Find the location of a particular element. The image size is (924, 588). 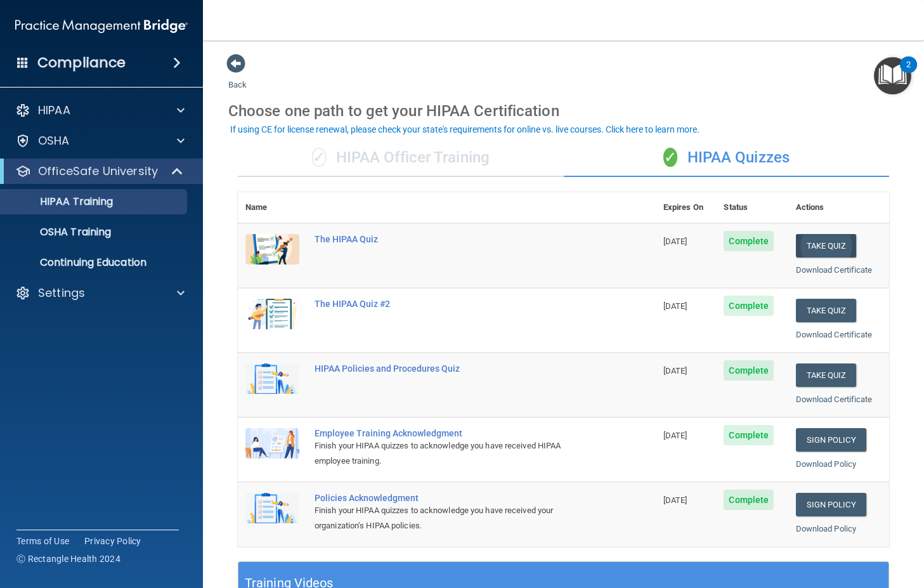

div: Choose one path to get your HIPAA Certification is located at coordinates (563, 111).